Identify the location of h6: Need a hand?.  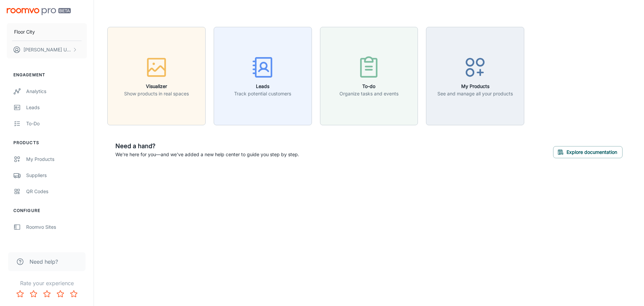
(207, 146).